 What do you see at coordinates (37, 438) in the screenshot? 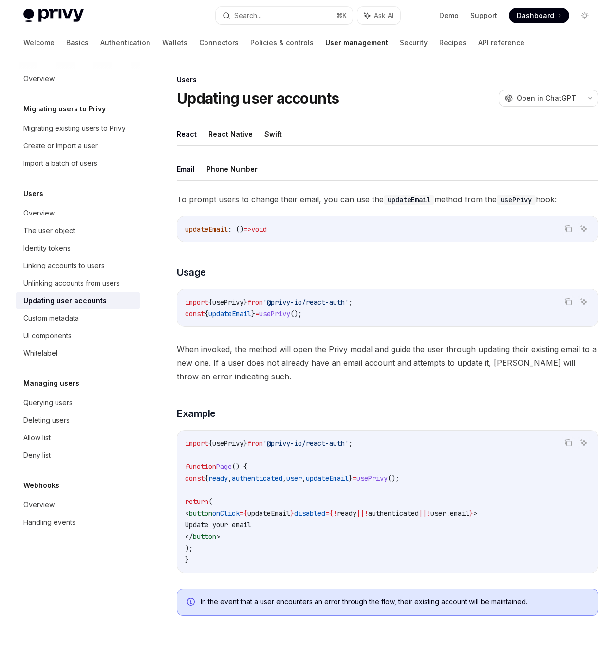
I see `div: Allow list` at bounding box center [37, 438].